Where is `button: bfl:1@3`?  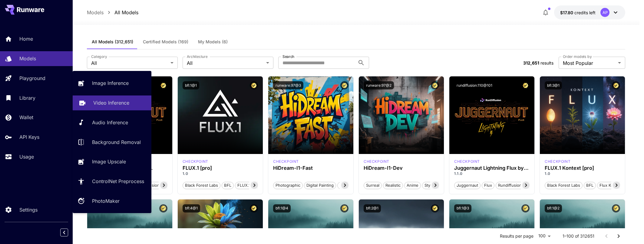 button: bfl:1@3 is located at coordinates (463, 208).